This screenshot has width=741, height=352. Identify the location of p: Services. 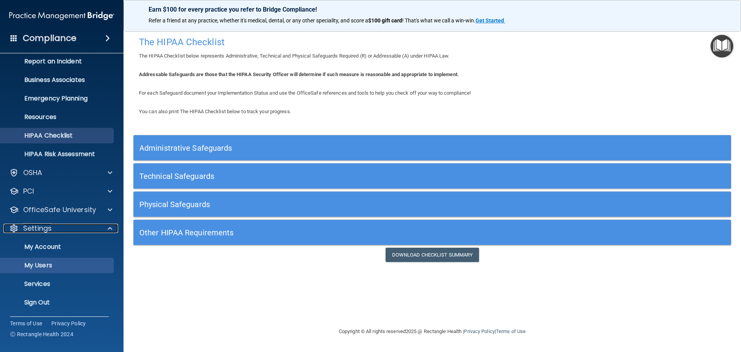
(58, 284).